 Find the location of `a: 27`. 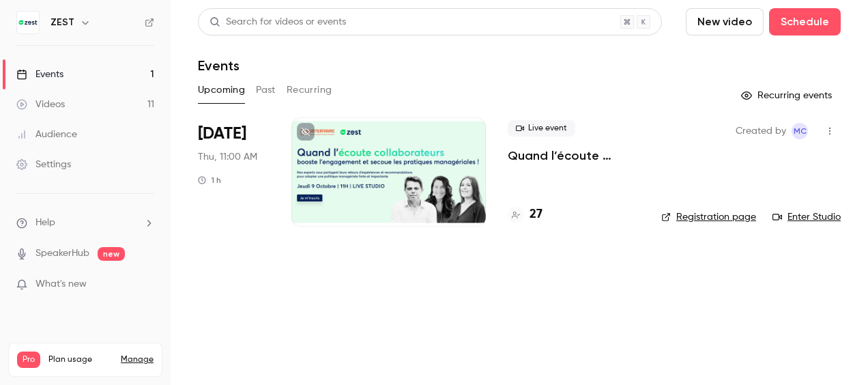

a: 27 is located at coordinates (525, 214).